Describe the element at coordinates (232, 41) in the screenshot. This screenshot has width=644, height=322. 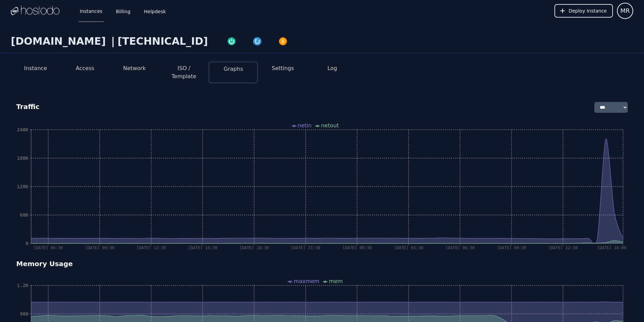
I see `button: Power On` at that location.